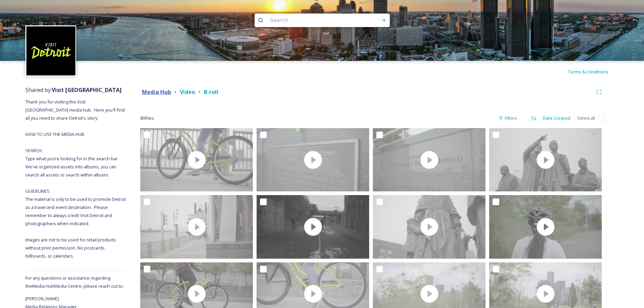 The height and width of the screenshot is (308, 644). I want to click on input: Search, so click(313, 20).